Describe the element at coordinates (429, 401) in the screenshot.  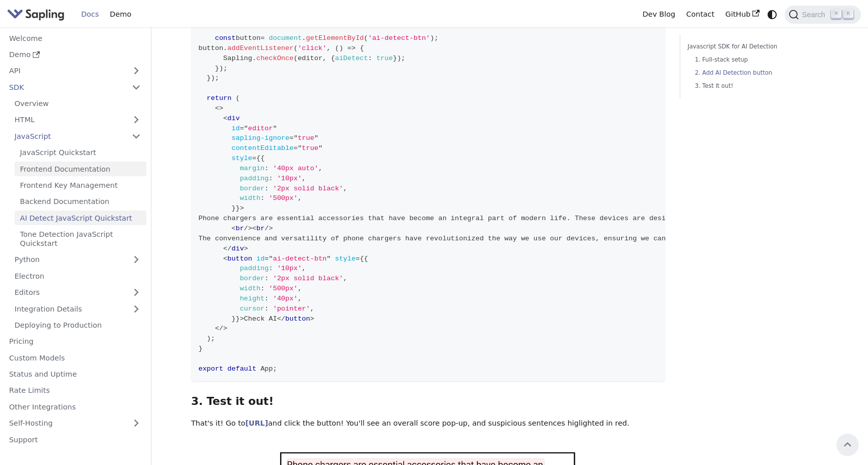
I see `h3: 3. Test it out!` at that location.